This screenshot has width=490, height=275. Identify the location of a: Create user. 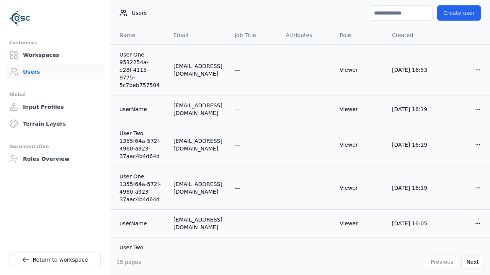
(459, 13).